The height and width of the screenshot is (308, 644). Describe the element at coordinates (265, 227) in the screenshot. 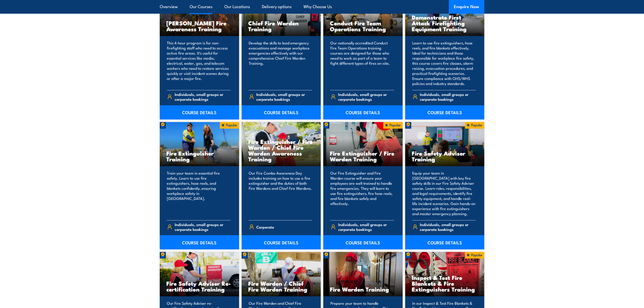

I see `span: Corporate` at that location.